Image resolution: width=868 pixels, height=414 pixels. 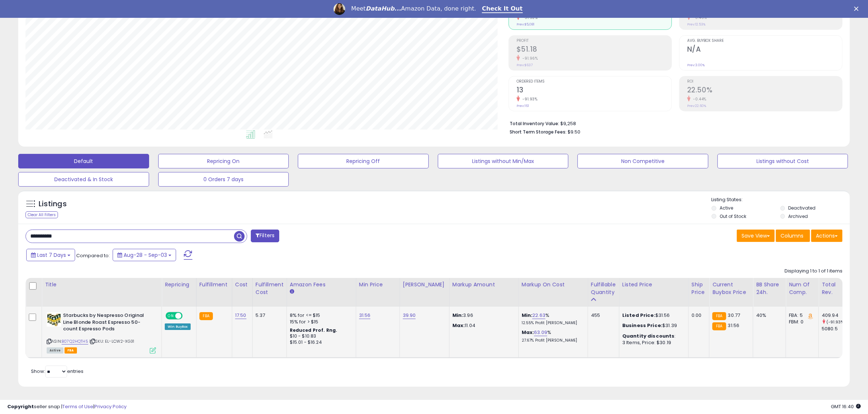 I want to click on div: 5080.5, so click(x=836, y=329).